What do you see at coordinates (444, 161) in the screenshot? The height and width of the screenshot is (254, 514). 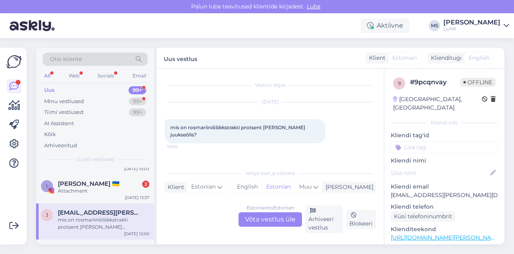 I see `p: Kliendi nimi` at bounding box center [444, 161].